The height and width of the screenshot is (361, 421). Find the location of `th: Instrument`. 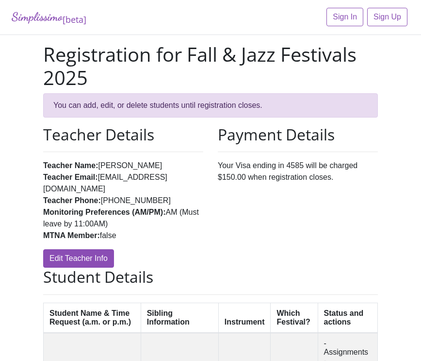

th: Instrument is located at coordinates (245, 317).